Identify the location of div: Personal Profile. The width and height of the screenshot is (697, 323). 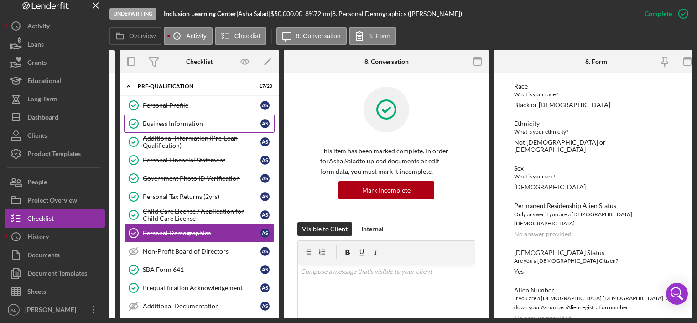
(202, 105).